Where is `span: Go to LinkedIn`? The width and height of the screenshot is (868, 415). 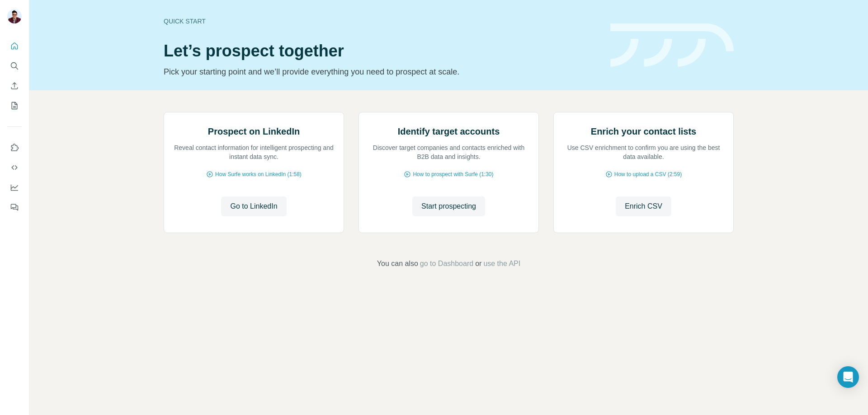
span: Go to LinkedIn is located at coordinates (253, 206).